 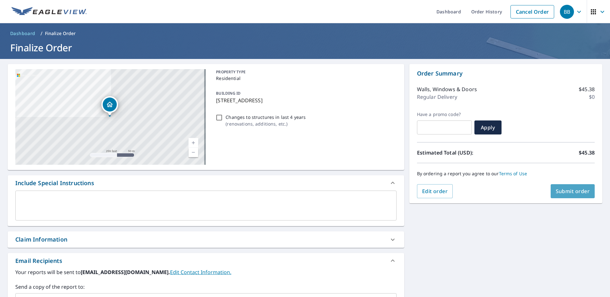 What do you see at coordinates (305, 72) in the screenshot?
I see `p: PROPERTY TYPE` at bounding box center [305, 72].